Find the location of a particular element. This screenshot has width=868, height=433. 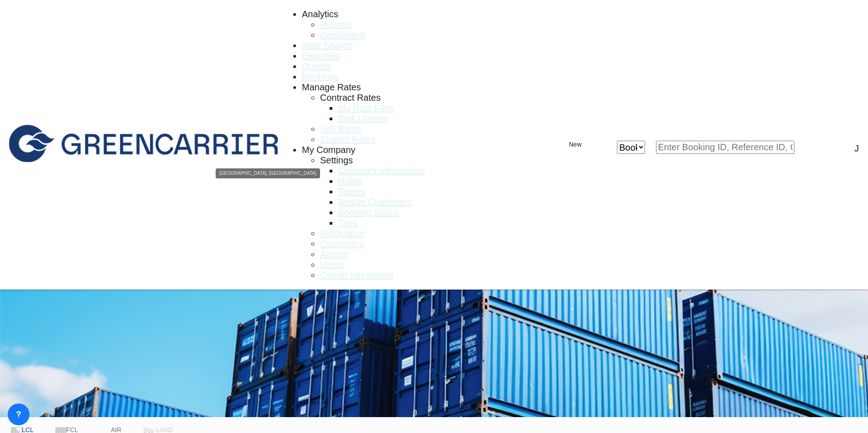

span: Sell Rates is located at coordinates (341, 129).